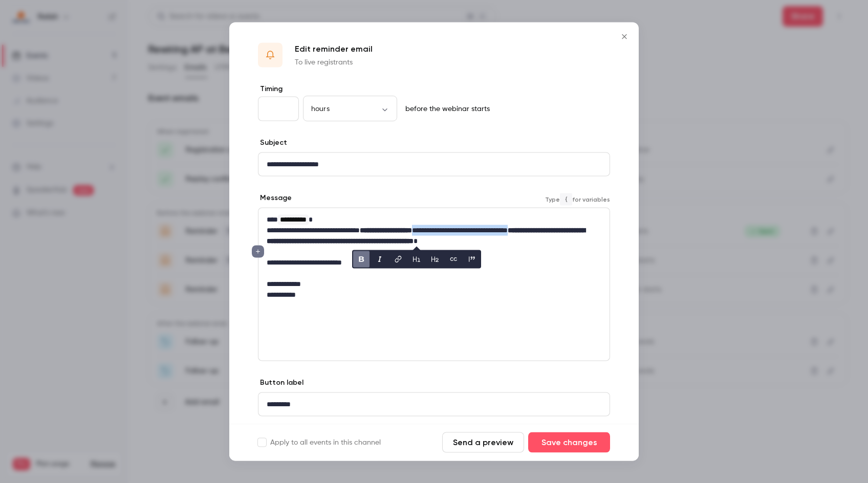 The image size is (868, 483). What do you see at coordinates (483, 443) in the screenshot?
I see `button: Send a preview` at bounding box center [483, 443].